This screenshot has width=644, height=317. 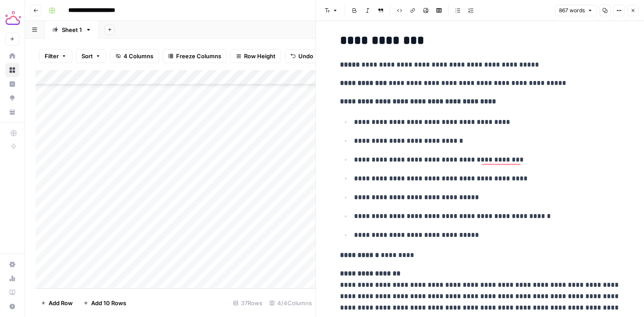 What do you see at coordinates (12, 84) in the screenshot?
I see `a: Insights` at bounding box center [12, 84].